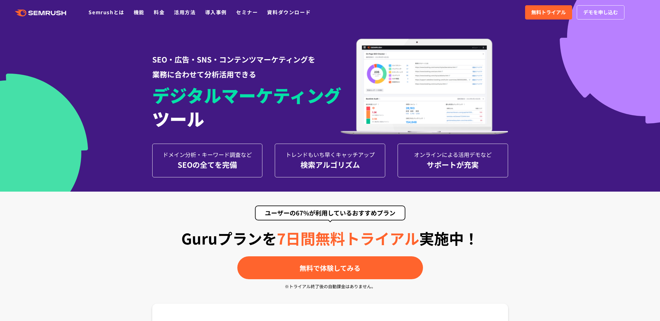 This screenshot has height=321, width=660. What do you see at coordinates (600, 12) in the screenshot?
I see `a: デモを申し込む` at bounding box center [600, 12].